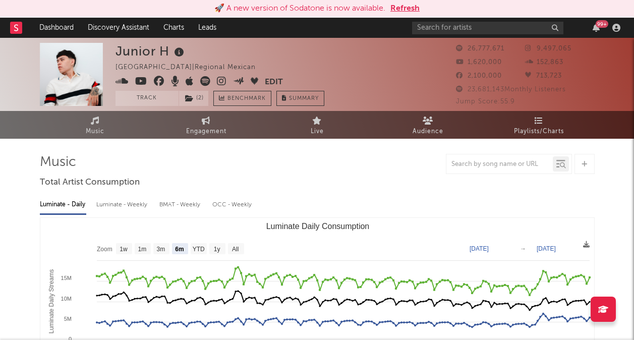 The width and height of the screenshot is (634, 340). I want to click on text: 1y, so click(216, 249).